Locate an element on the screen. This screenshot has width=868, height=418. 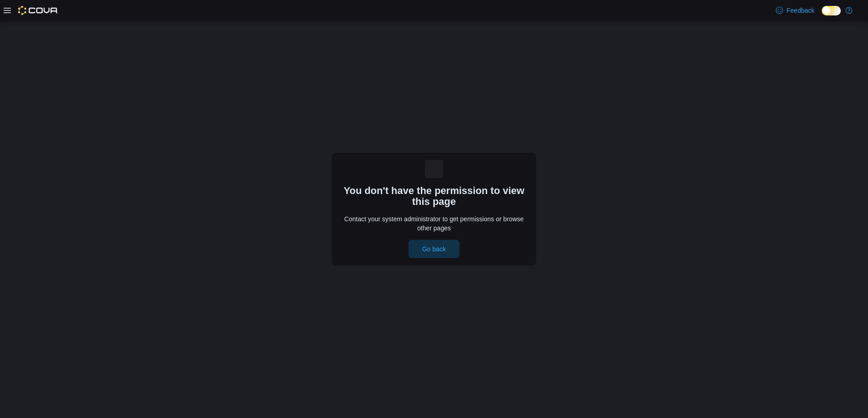
span: Dark Mode is located at coordinates (822, 15).